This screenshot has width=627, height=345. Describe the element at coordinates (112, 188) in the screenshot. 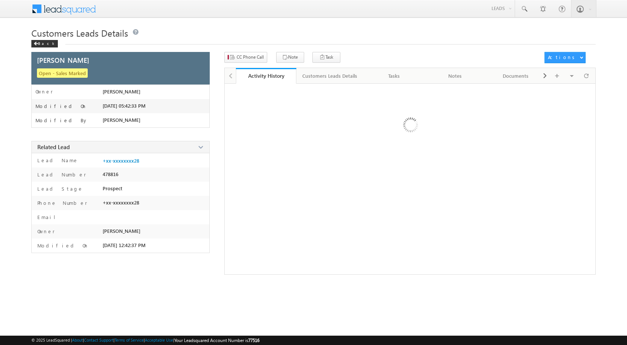

I see `span: Prospect` at that location.